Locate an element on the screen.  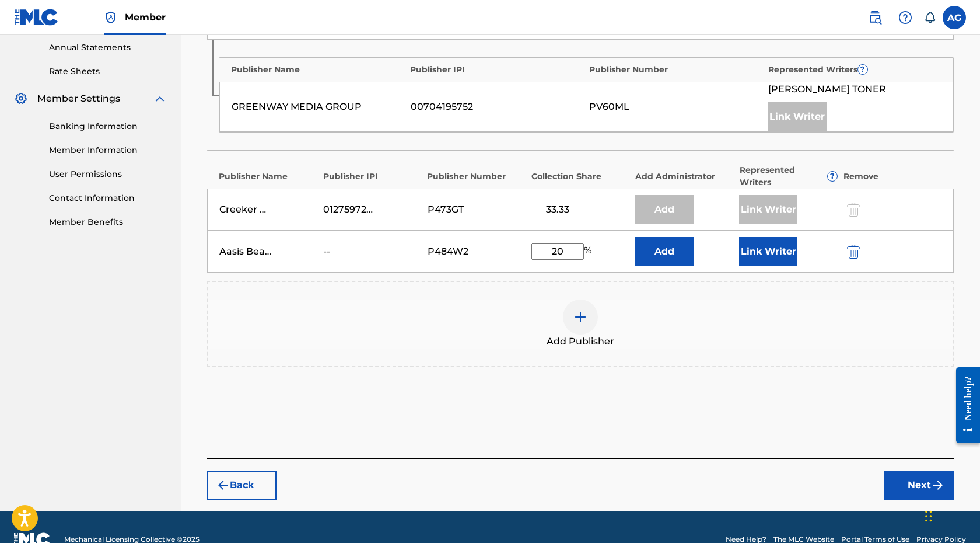
a: Contact Information is located at coordinates (108, 198).